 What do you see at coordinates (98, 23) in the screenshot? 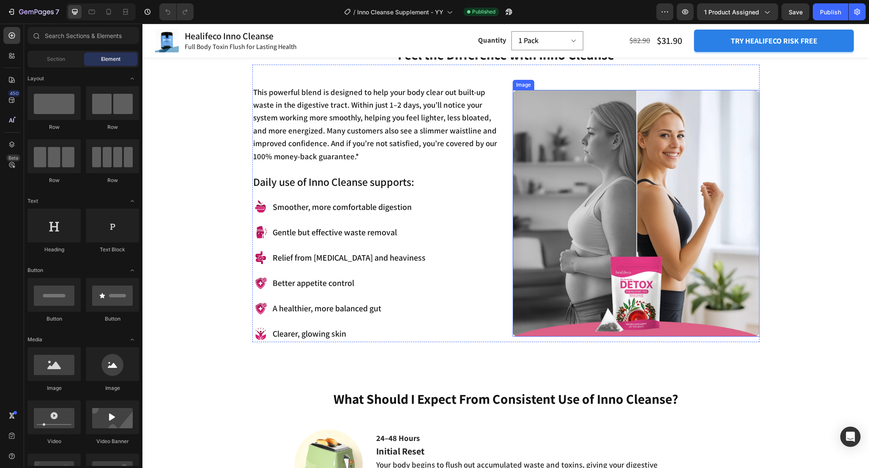
I see `span: Full Body Toxin Flush for Lasting Health` at bounding box center [98, 23].